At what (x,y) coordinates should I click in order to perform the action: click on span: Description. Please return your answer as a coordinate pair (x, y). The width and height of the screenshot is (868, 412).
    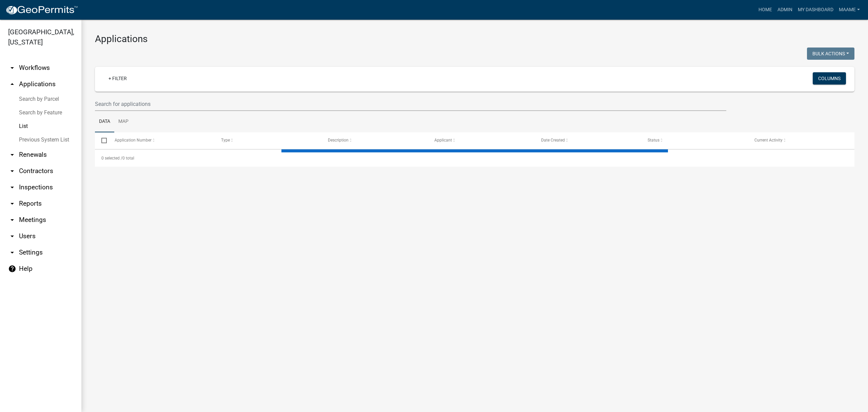
    Looking at the image, I should click on (338, 140).